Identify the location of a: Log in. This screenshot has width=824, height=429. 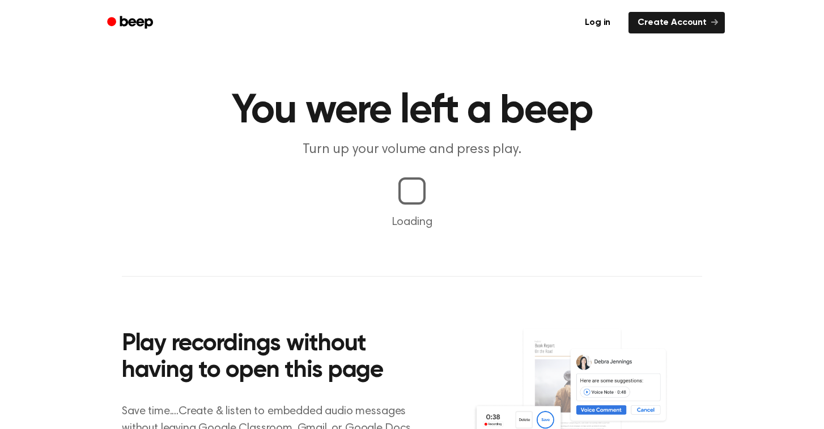
(598, 23).